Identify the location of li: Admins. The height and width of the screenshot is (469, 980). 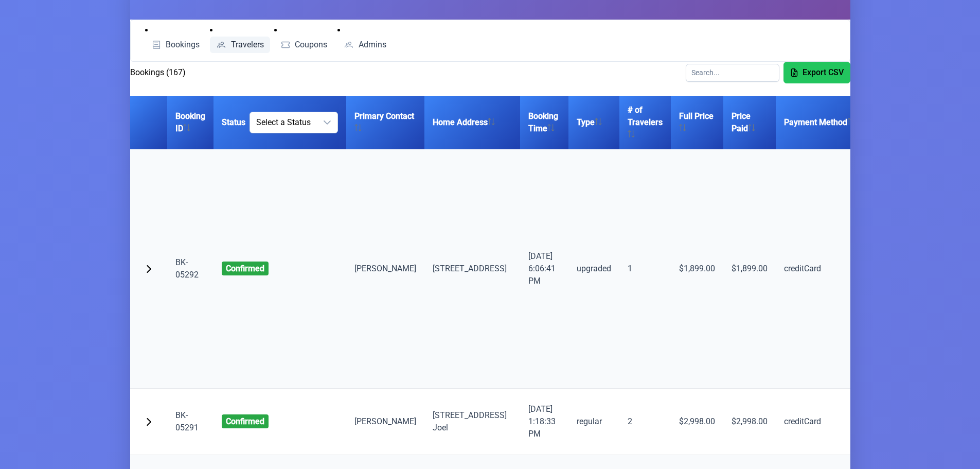
(365, 39).